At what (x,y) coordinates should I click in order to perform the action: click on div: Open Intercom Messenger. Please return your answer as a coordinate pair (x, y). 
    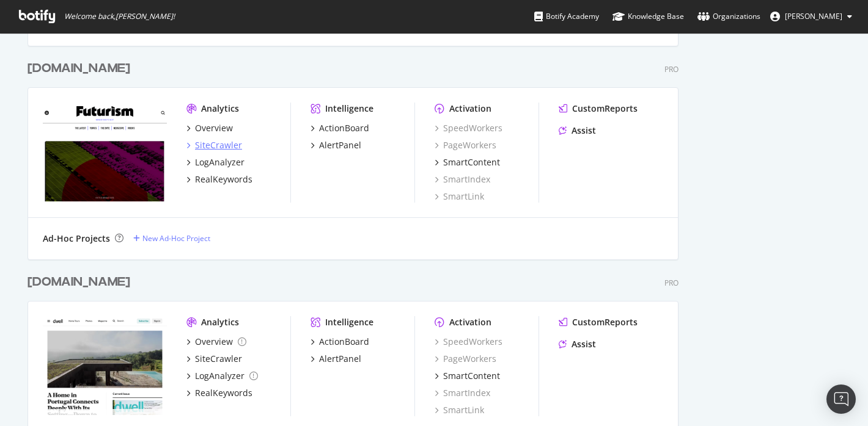
    Looking at the image, I should click on (841, 400).